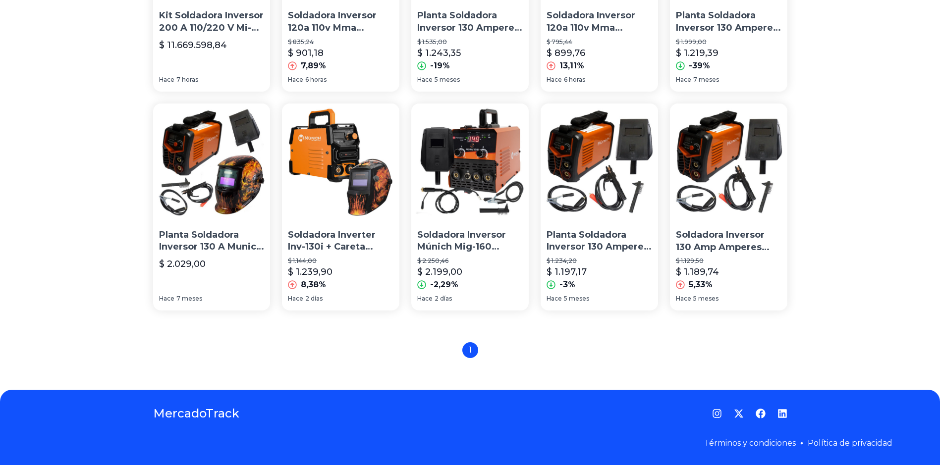 The height and width of the screenshot is (465, 940). Describe the element at coordinates (310, 272) in the screenshot. I see `p: $ 1.239,90` at that location.